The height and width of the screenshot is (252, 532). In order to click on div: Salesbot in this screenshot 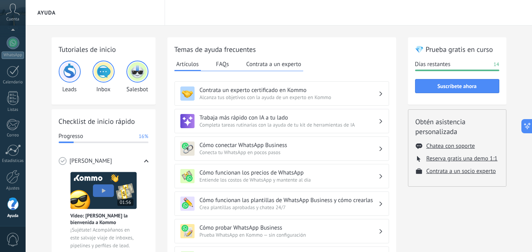, I will do `click(137, 77)`.